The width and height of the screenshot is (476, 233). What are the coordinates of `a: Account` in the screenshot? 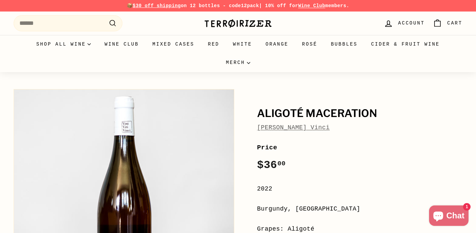 It's located at (404, 23).